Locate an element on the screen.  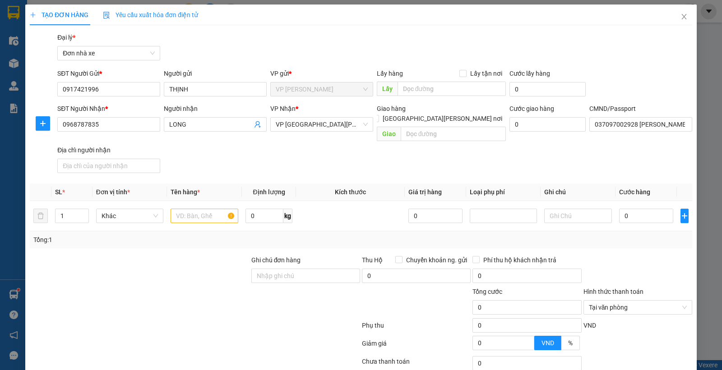
button: delete is located at coordinates (41, 216).